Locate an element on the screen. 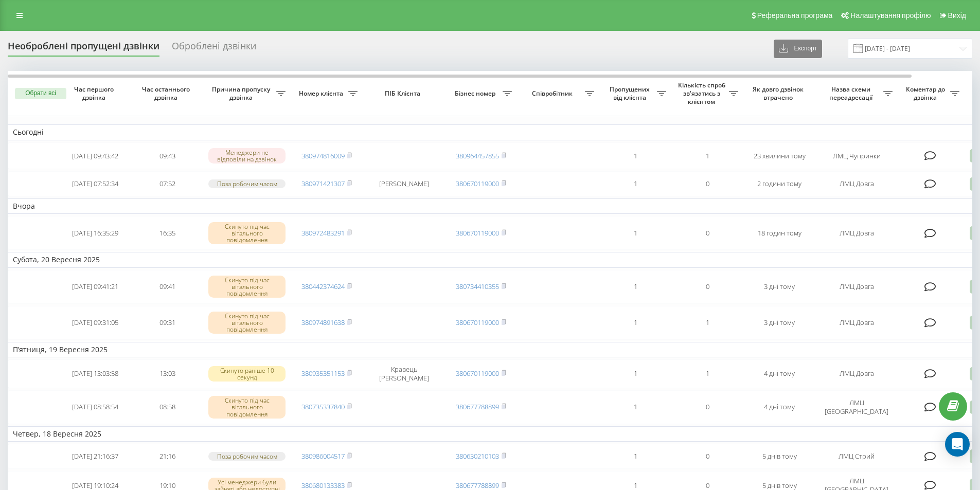 This screenshot has height=490, width=980. span: Кількість спроб зв'язатись з клієнтом is located at coordinates (702, 93).